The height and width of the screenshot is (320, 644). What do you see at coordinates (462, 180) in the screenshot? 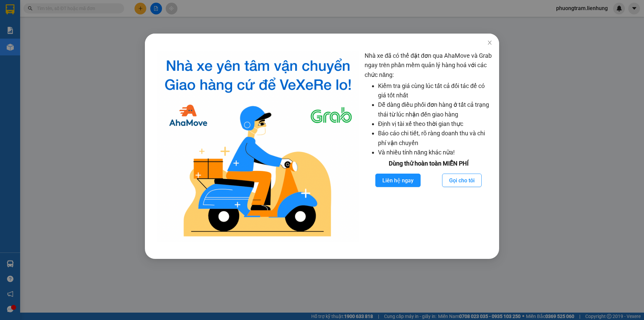
I see `button: Gọi cho tôi` at bounding box center [462, 180].